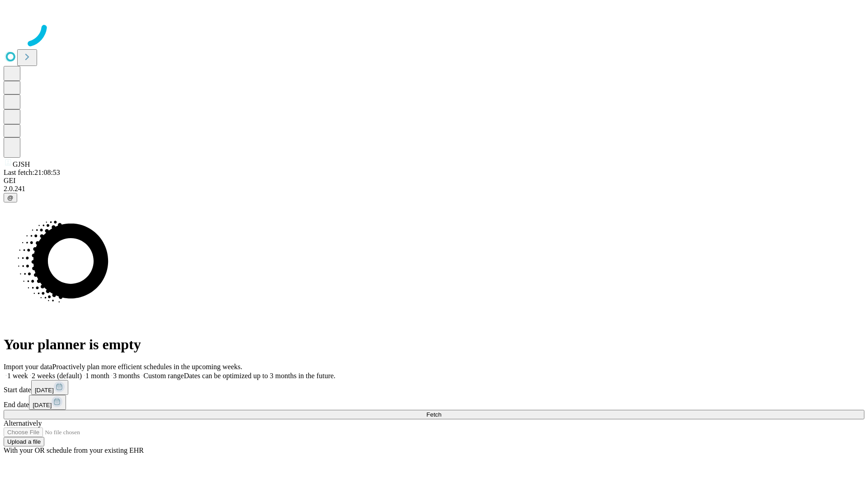 The width and height of the screenshot is (868, 488). I want to click on span: Custom range, so click(163, 376).